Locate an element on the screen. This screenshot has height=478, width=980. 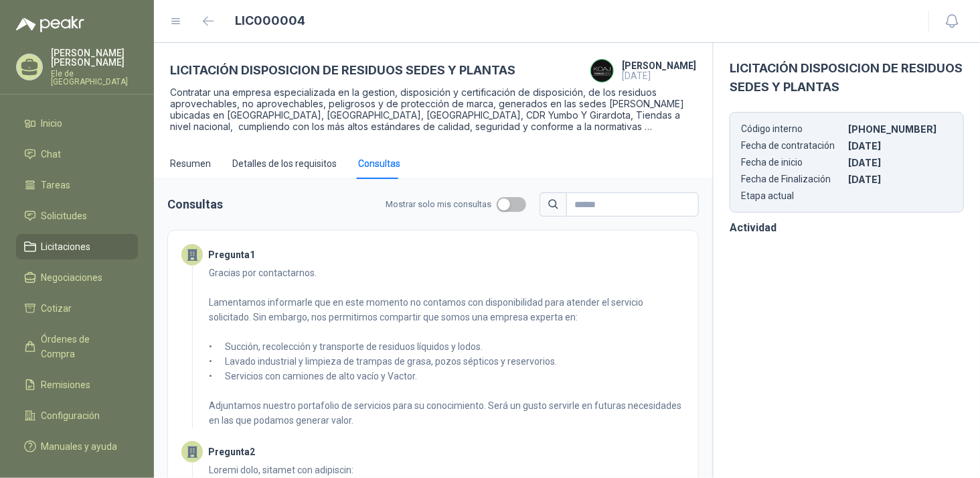
img: Company Logo is located at coordinates (602, 70).